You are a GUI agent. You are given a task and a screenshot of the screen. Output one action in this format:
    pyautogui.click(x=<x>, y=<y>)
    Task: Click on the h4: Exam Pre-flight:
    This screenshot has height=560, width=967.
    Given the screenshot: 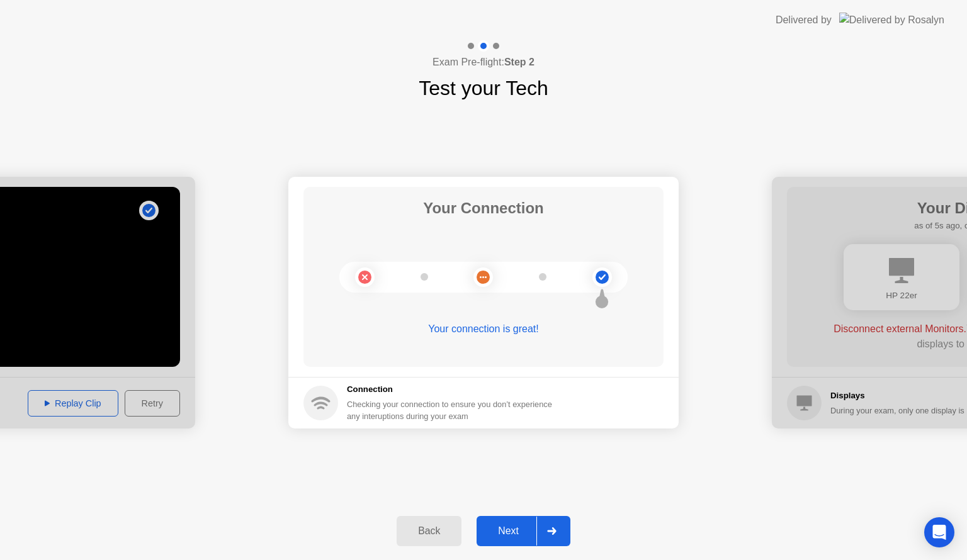 What is the action you would take?
    pyautogui.click(x=484, y=62)
    